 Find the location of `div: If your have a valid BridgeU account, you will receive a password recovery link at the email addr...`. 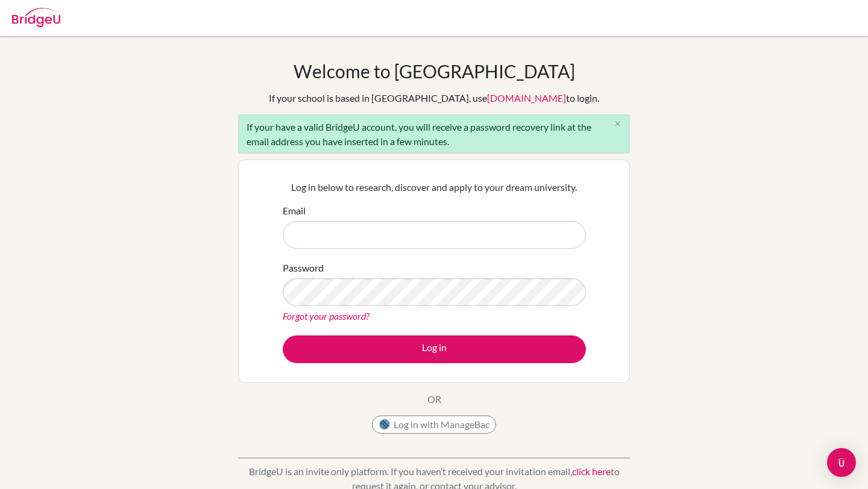

div: If your have a valid BridgeU account, you will receive a password recovery link at the email addr... is located at coordinates (434, 134).